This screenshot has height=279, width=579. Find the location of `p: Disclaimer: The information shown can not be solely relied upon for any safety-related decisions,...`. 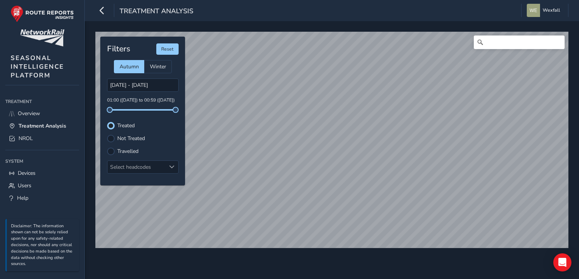

p: Disclaimer: The information shown can not be solely relied upon for any safety-related decisions,... is located at coordinates (43, 246).